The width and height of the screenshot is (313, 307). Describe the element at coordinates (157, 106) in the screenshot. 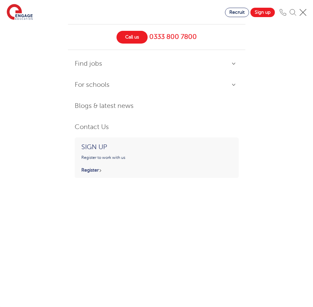

I see `a: Blogs & latest news` at that location.